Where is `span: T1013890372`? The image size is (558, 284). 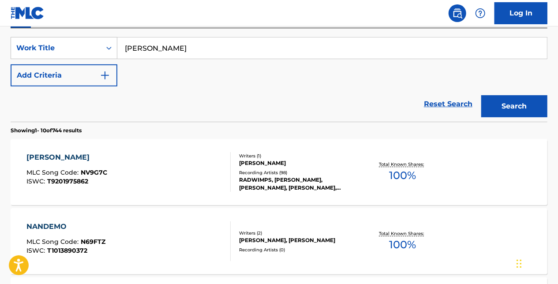
span: T1013890372 is located at coordinates (67, 250).